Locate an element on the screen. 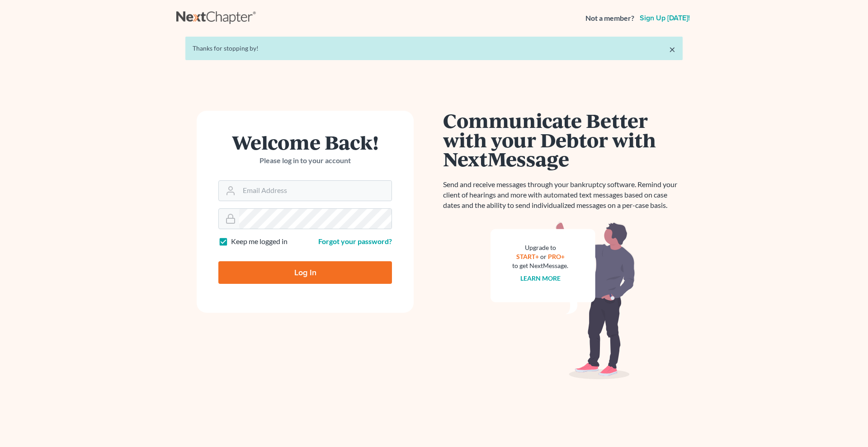 The image size is (868, 447). div: Upgrade to is located at coordinates (540, 247).